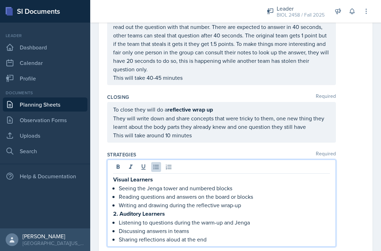 The width and height of the screenshot is (381, 251). Describe the element at coordinates (224, 205) in the screenshot. I see `p: Writing and drawing during the reflective wrap-up` at that location.